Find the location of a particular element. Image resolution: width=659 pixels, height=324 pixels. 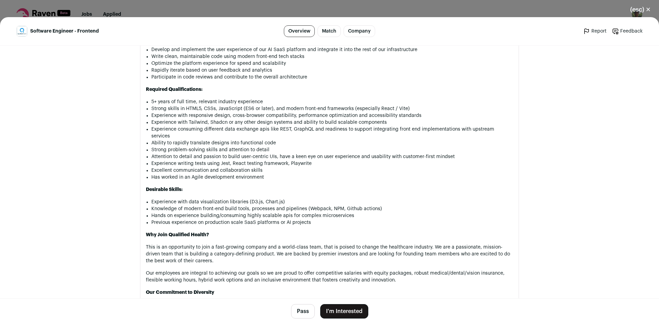

li: Experience with data visualization libraries (D3.js, Chart.js) is located at coordinates (332, 202).